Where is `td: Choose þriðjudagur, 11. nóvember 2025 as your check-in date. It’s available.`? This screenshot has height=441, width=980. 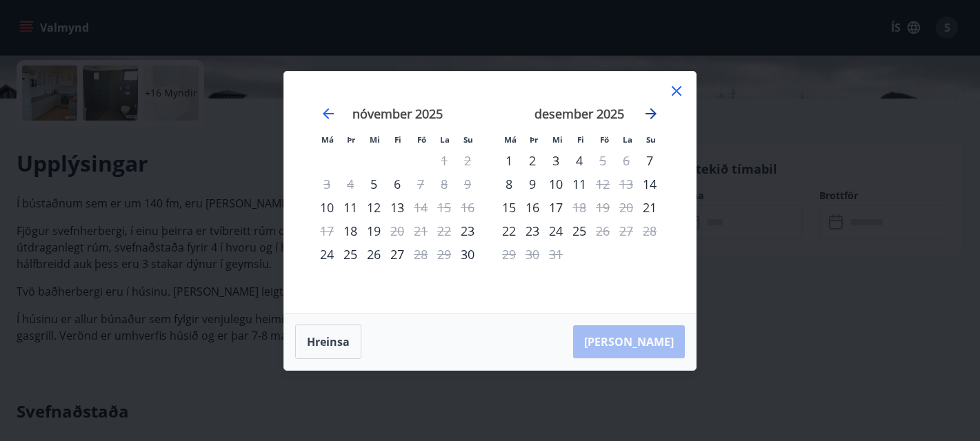 td: Choose þriðjudagur, 11. nóvember 2025 as your check-in date. It’s available. is located at coordinates (350, 208).